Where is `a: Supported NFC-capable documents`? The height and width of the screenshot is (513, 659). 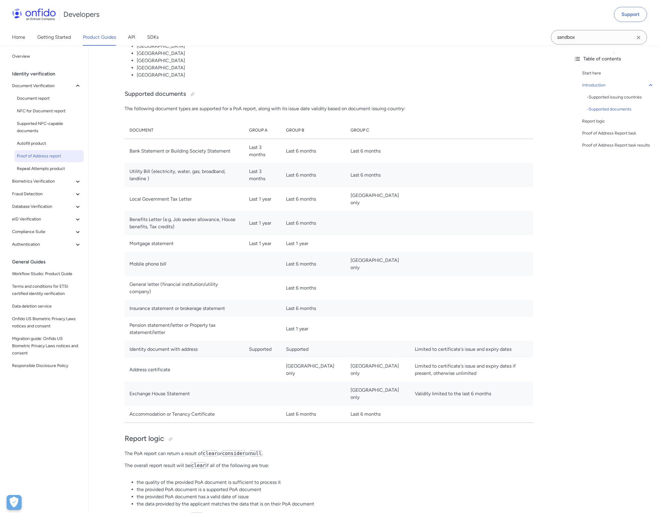
a: Supported NFC-capable documents is located at coordinates (49, 127).